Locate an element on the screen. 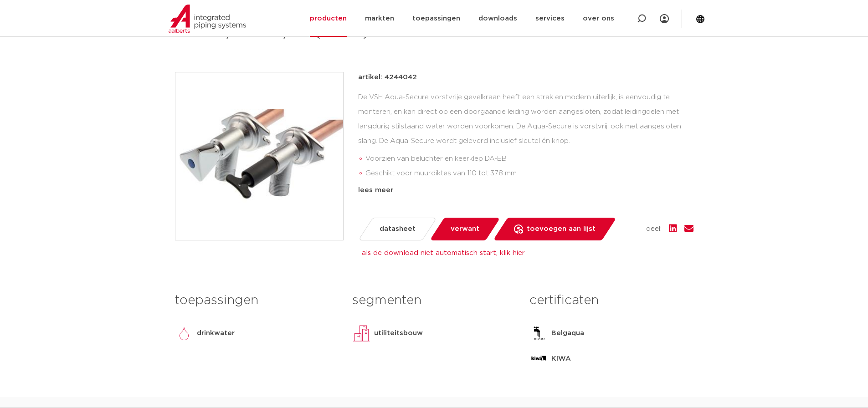 The width and height of the screenshot is (868, 408). div: De VSH Aqua-Secure vorstvrije gevelkraan heeft een strak en modern uiterlijk, is eenvoudig te mon... is located at coordinates (525, 135).